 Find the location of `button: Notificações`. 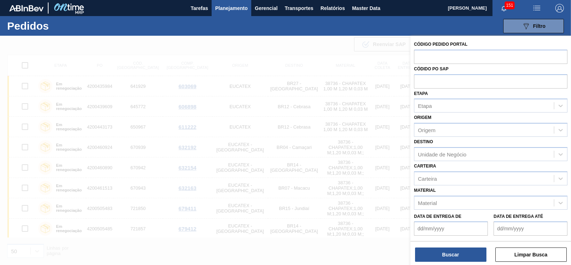

button: Notificações is located at coordinates (504, 8).